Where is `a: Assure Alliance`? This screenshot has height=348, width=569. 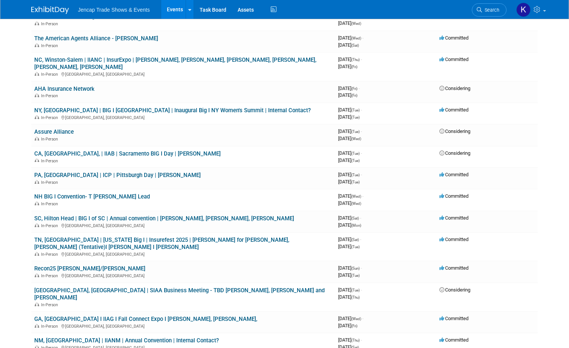 a: Assure Alliance is located at coordinates (54, 132).